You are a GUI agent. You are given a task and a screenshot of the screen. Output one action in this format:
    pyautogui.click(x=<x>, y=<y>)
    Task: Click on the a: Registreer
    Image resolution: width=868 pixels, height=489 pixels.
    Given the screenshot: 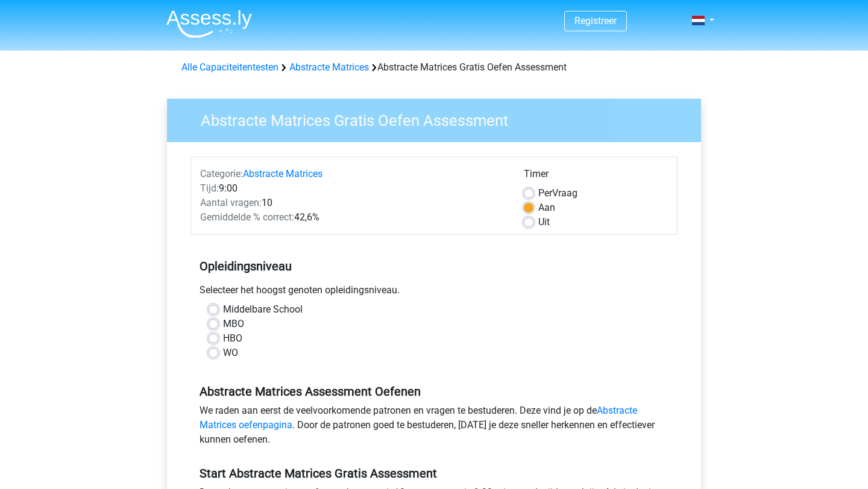 What is the action you would take?
    pyautogui.click(x=595, y=21)
    